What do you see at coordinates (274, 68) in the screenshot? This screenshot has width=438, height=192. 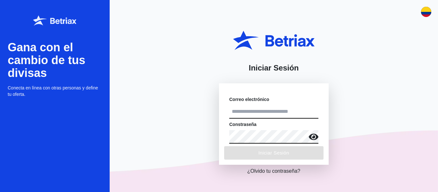 I see `h1: Iniciar Sesión` at bounding box center [274, 68].